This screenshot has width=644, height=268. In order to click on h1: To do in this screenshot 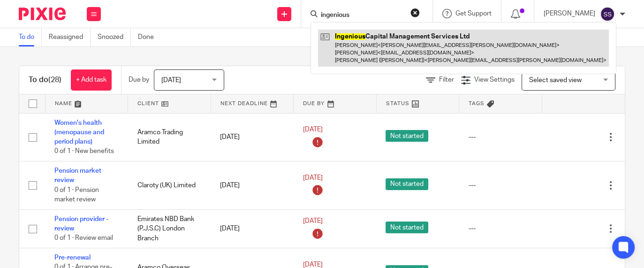, I will do `click(45, 80)`.